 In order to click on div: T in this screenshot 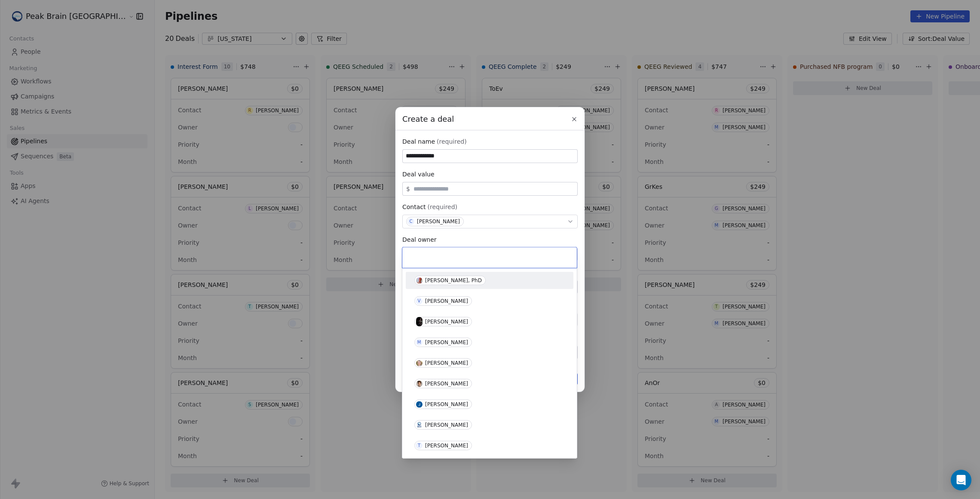, I will do `click(419, 446)`.